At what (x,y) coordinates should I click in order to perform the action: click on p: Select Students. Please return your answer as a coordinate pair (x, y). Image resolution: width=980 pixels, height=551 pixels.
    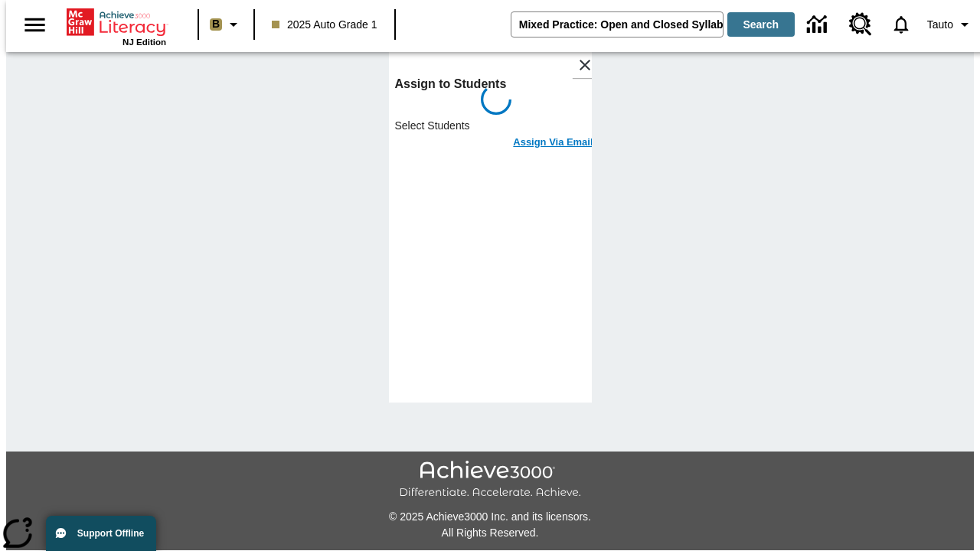
    Looking at the image, I should click on (496, 125).